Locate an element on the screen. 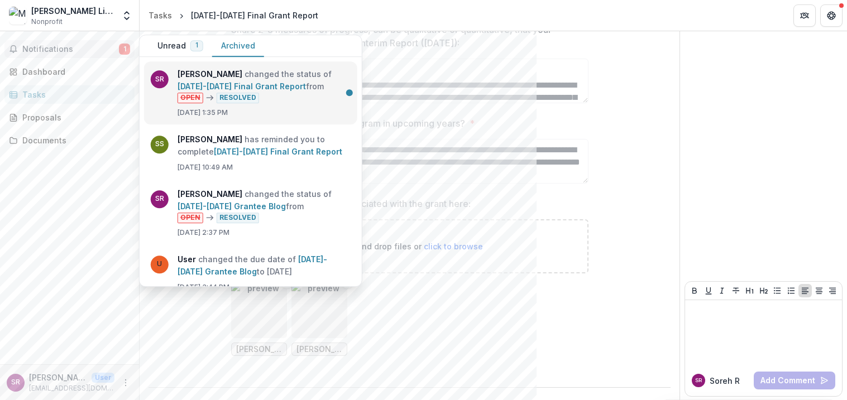  button: Unread is located at coordinates (180, 46).